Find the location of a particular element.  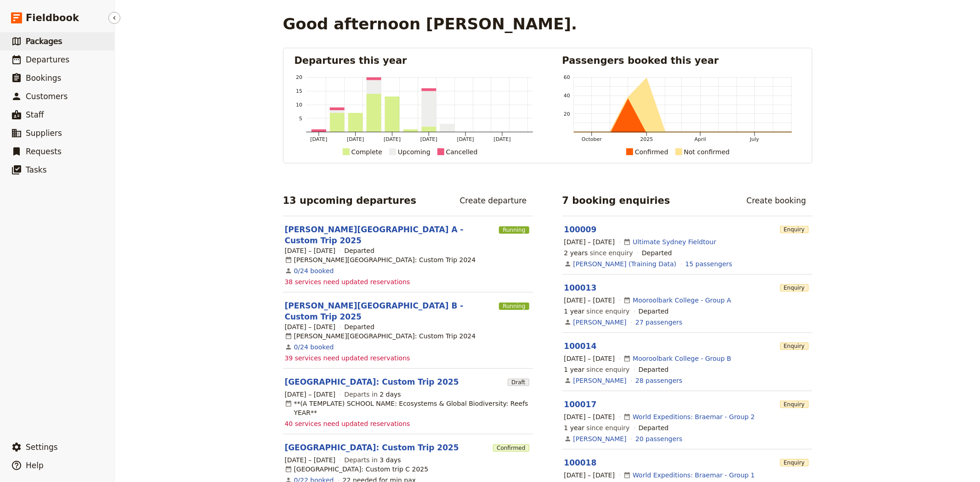

h2: Departures this year is located at coordinates (414, 61).